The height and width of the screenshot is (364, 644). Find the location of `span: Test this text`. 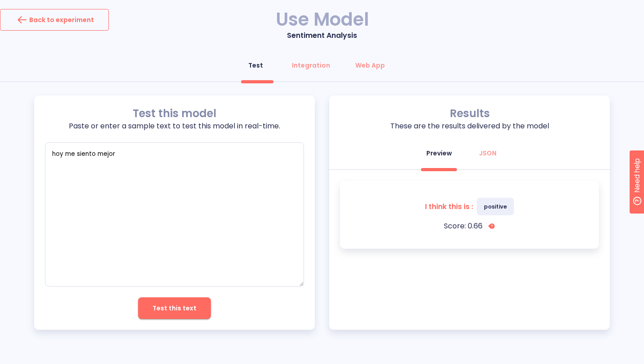

span: Test this text is located at coordinates (175, 308).